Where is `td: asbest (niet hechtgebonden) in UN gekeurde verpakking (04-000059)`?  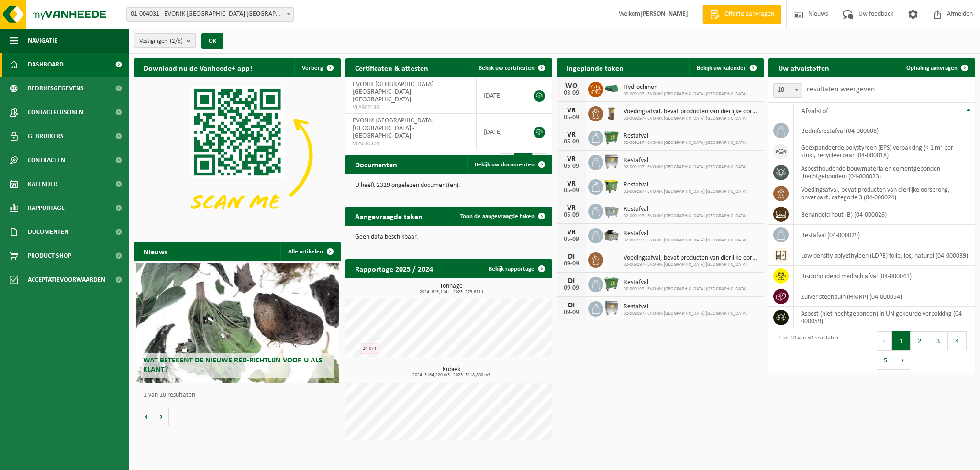 td: asbest (niet hechtgebonden) in UN gekeurde verpakking (04-000059) is located at coordinates (884, 317).